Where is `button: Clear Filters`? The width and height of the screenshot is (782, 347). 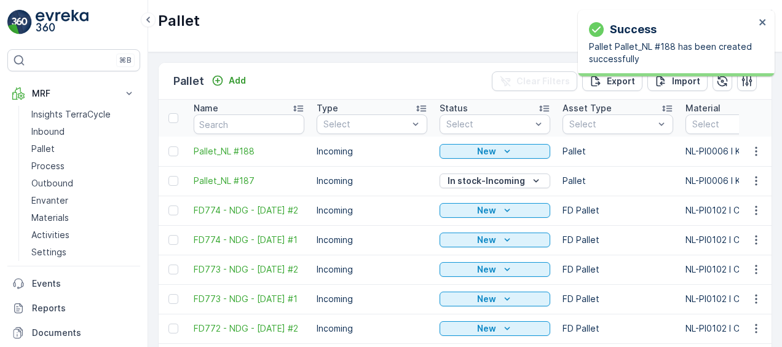 button: Clear Filters is located at coordinates (535, 81).